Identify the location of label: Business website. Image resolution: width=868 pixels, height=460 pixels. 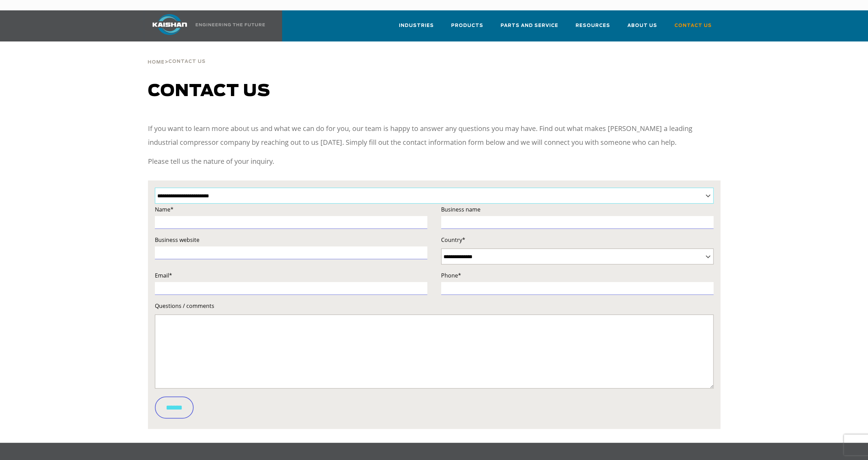
(291, 240).